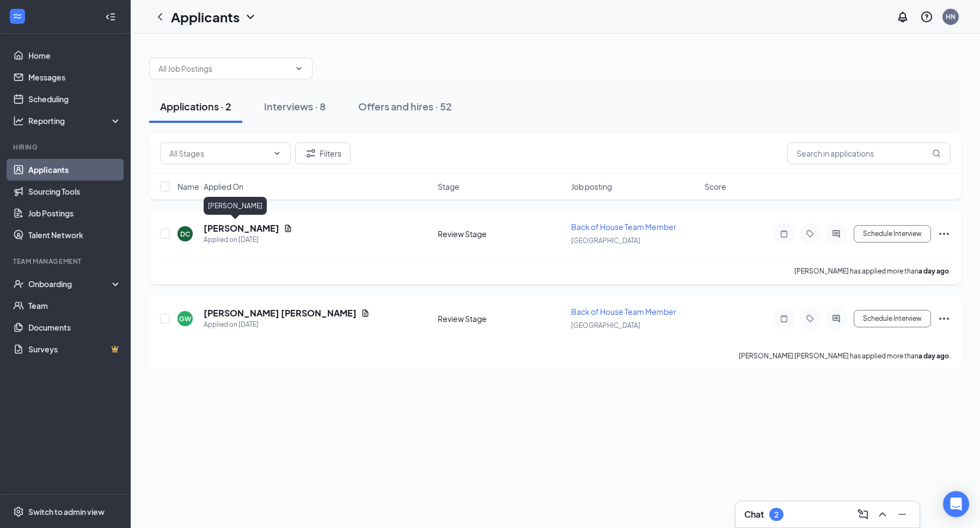 The height and width of the screenshot is (528, 980). Describe the element at coordinates (863, 515) in the screenshot. I see `button: ComposeMessage` at that location.